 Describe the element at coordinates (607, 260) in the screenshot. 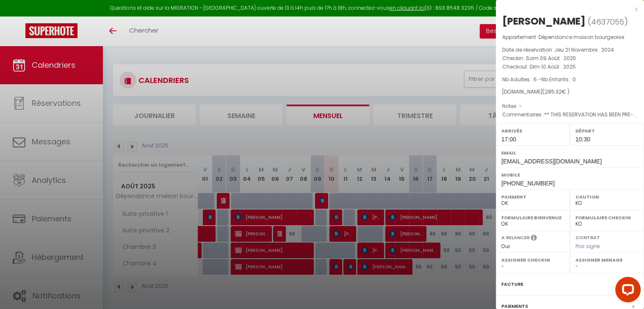

I see `label: Assigner Menage` at that location.